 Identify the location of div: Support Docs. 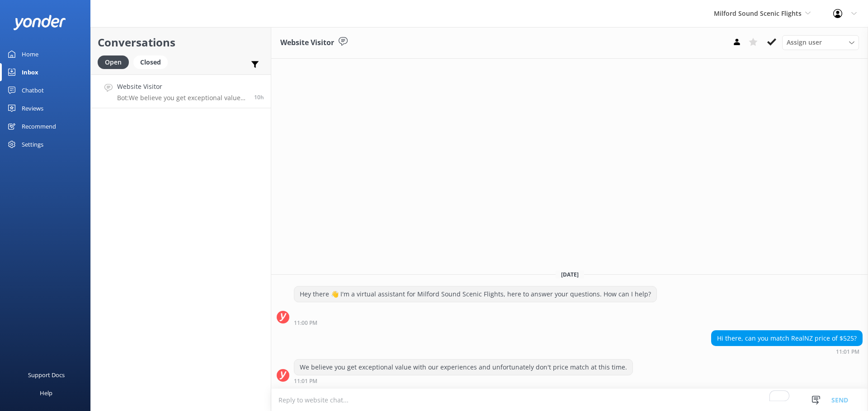
(46, 375).